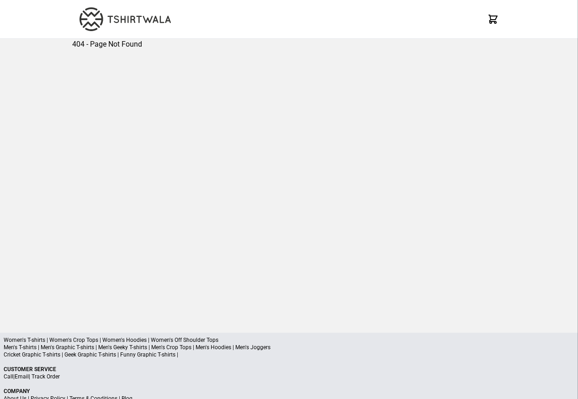 This screenshot has height=399, width=578. What do you see at coordinates (289, 347) in the screenshot?
I see `p: Men's T-shirts | Men's Graphic T-shirts | Men's Geeky T-shirts | Men's Crop Tops | Men's Hoodies ...` at bounding box center [289, 347].